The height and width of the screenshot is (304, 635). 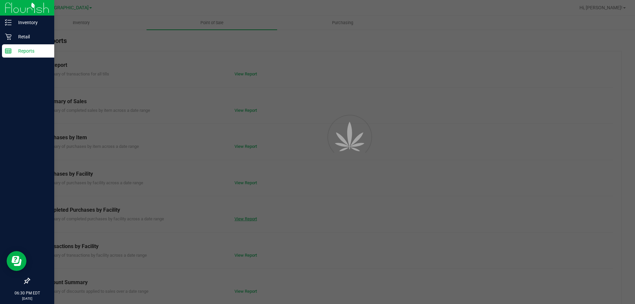 I want to click on p: Reports, so click(x=31, y=51).